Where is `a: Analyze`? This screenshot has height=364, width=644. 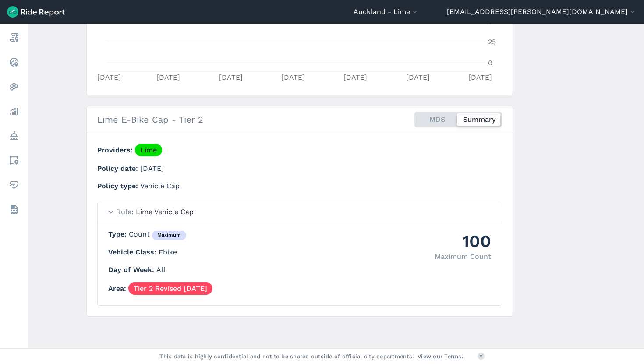
a: Analyze is located at coordinates (14, 112).